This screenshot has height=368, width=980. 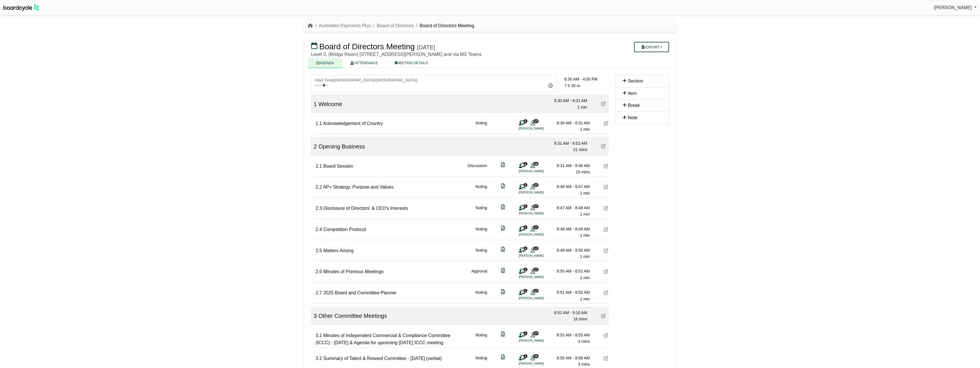 What do you see at coordinates (478, 169) in the screenshot?
I see `div: Discussion` at bounding box center [478, 169].